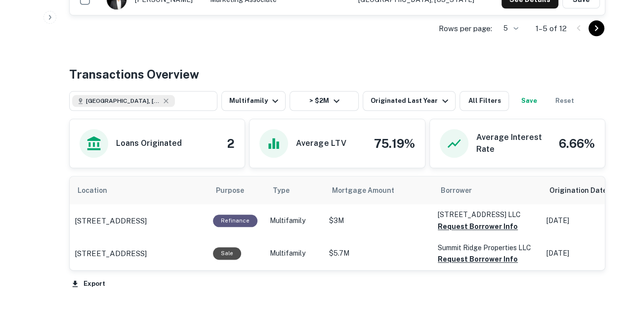  What do you see at coordinates (236, 190) in the screenshot?
I see `th: Purpose` at bounding box center [236, 190].